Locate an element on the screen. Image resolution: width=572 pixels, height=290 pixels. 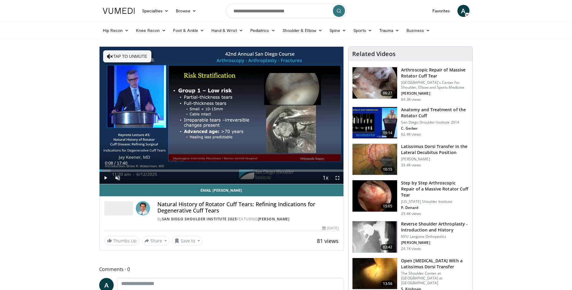
button: Playback Rate is located at coordinates (325, 178).